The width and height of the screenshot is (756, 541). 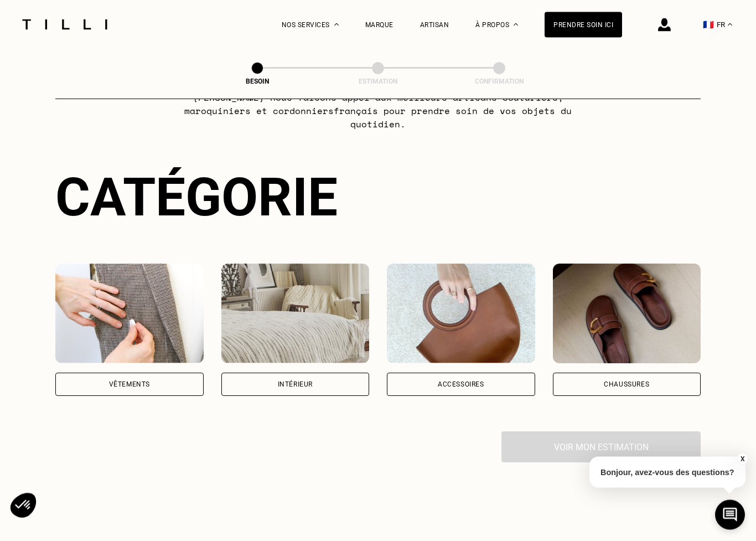 I want to click on div: Accessoires, so click(x=461, y=385).